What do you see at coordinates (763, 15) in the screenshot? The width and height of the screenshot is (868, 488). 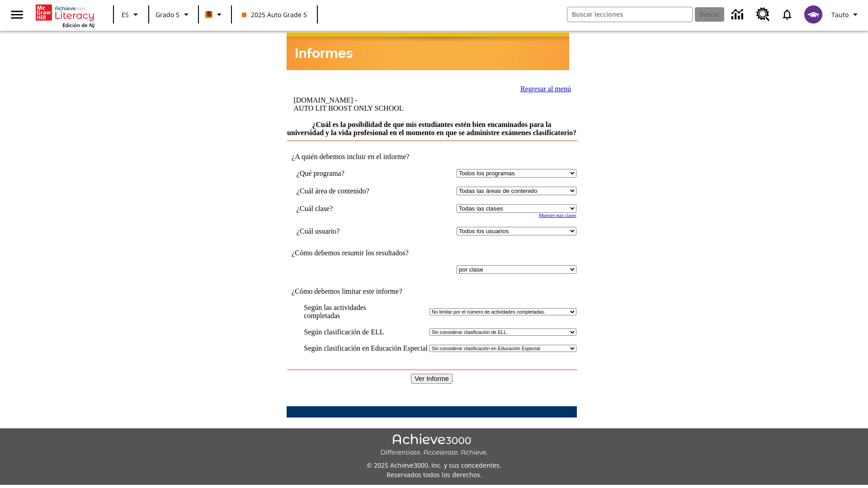 I see `a: Centro de recursos, Se abrirá en una pestaña nueva.` at bounding box center [763, 15].